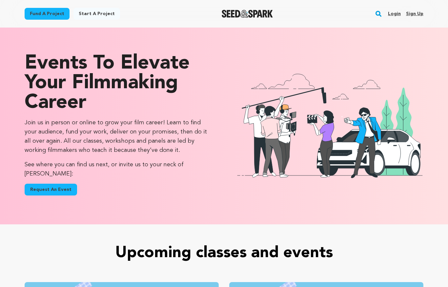 This screenshot has width=448, height=287. Describe the element at coordinates (118, 83) in the screenshot. I see `p: Events to elevate your filmmaking career` at that location.